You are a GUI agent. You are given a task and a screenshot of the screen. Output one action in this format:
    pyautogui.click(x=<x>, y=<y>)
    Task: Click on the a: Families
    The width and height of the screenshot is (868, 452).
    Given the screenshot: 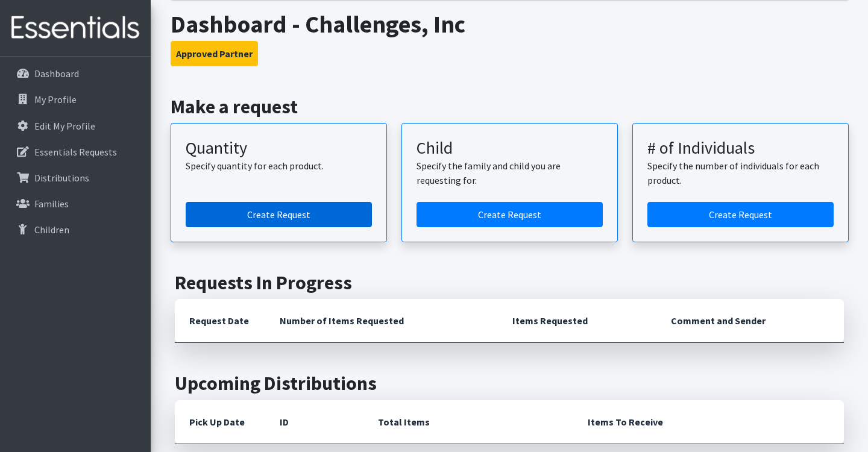 What is the action you would take?
    pyautogui.click(x=75, y=204)
    